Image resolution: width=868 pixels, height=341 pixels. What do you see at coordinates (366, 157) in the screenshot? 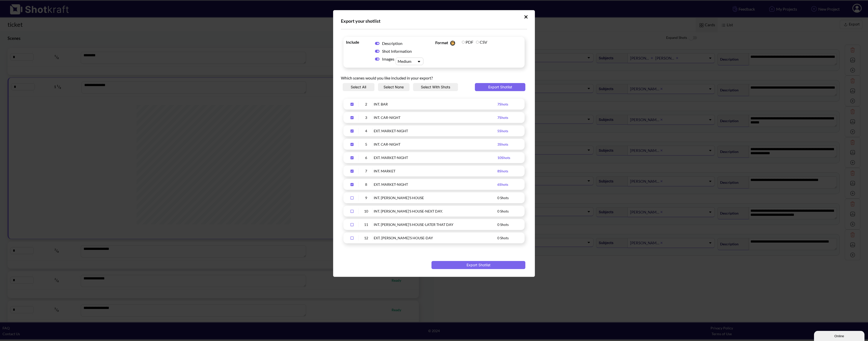
I see `div: 6` at bounding box center [366, 157].